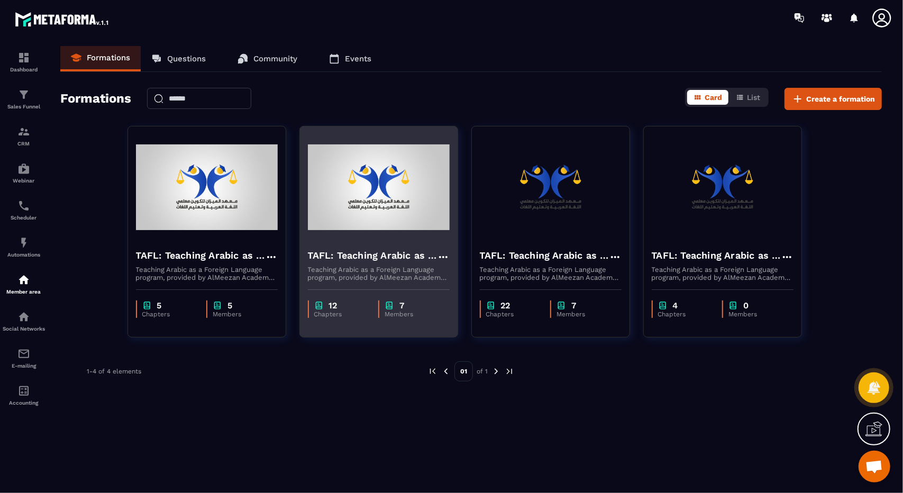  What do you see at coordinates (544, 256) in the screenshot?
I see `h4: TAFL: Teaching Arabic as a Foreign Language program` at bounding box center [544, 256].